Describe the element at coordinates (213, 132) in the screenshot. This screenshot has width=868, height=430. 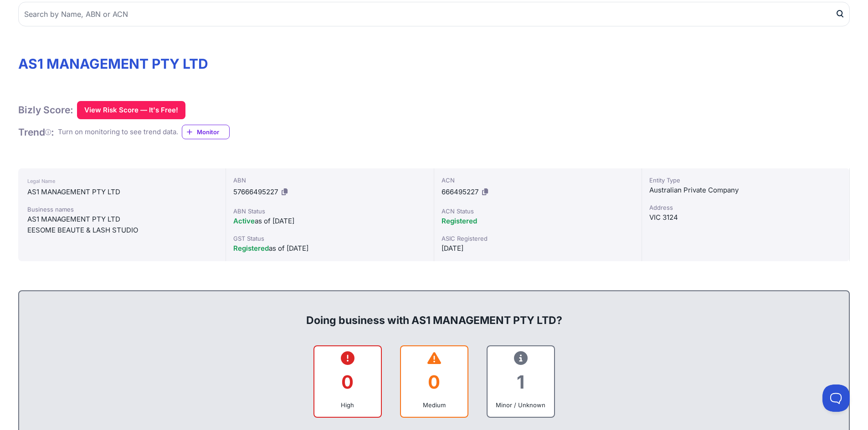
I see `span: Monitor` at that location.